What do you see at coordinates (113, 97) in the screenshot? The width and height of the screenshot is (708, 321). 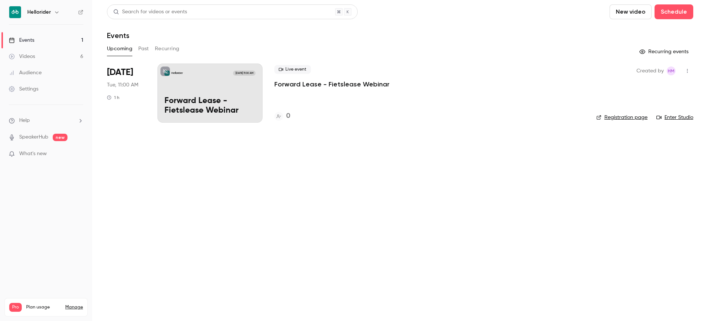 I see `div: 1 h` at bounding box center [113, 97].